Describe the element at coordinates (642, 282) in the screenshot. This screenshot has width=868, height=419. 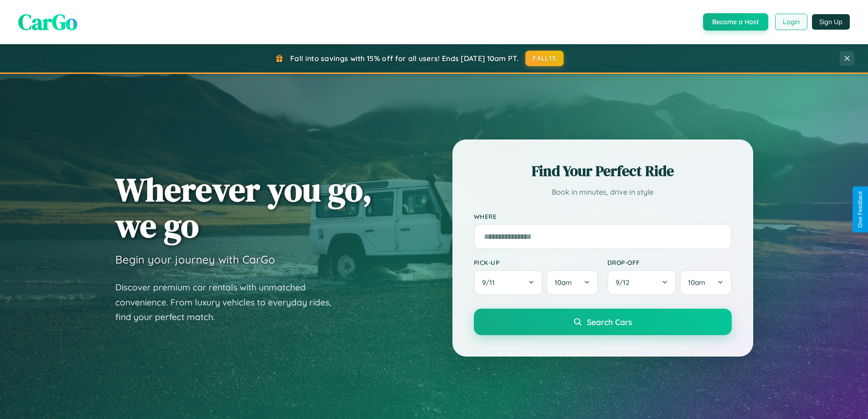
I see `button: 9/12` at that location.